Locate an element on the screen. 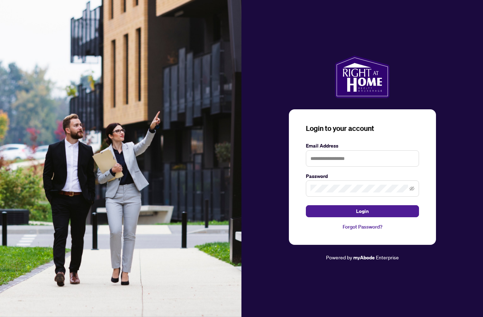 This screenshot has height=317, width=483. button: Login is located at coordinates (363, 211).